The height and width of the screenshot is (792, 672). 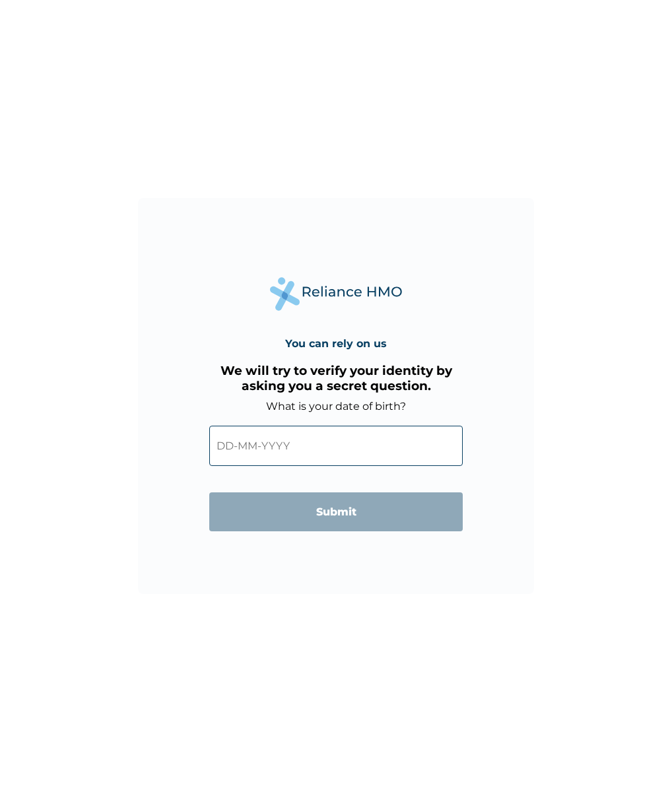 I want to click on input: DD-MM-YYYY, so click(x=336, y=446).